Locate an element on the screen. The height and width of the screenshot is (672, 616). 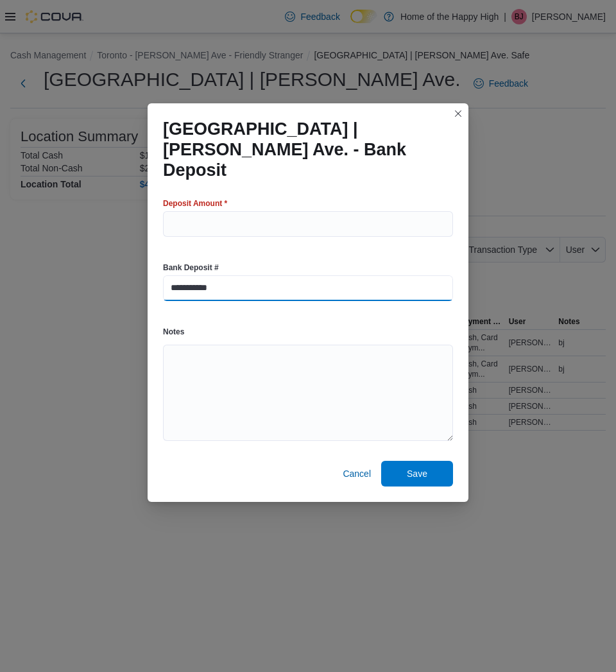
button: Closes this modal window is located at coordinates (458, 114).